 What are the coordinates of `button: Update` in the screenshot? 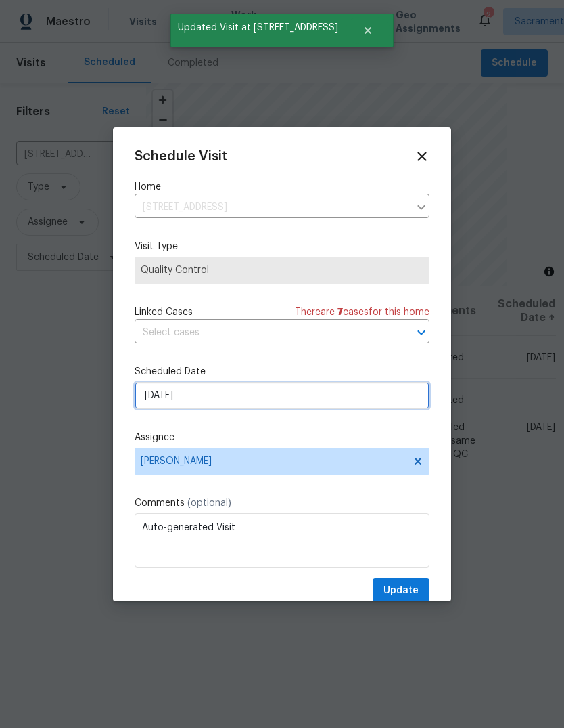 It's located at (401, 590).